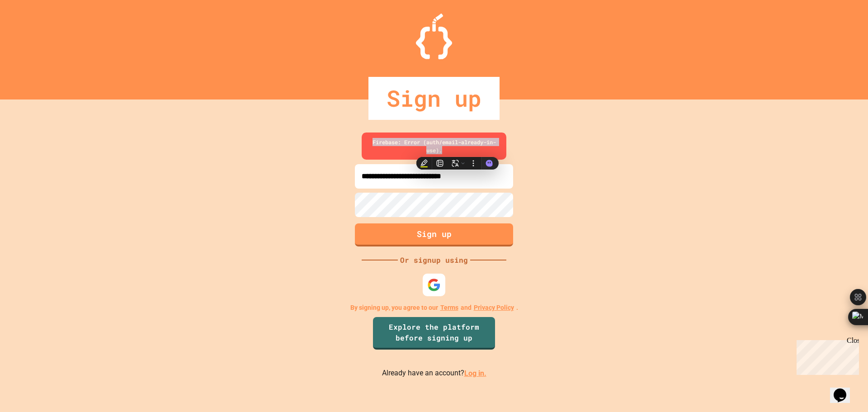 The height and width of the screenshot is (412, 868). Describe the element at coordinates (434, 285) in the screenshot. I see `img: google-icon.svg` at that location.